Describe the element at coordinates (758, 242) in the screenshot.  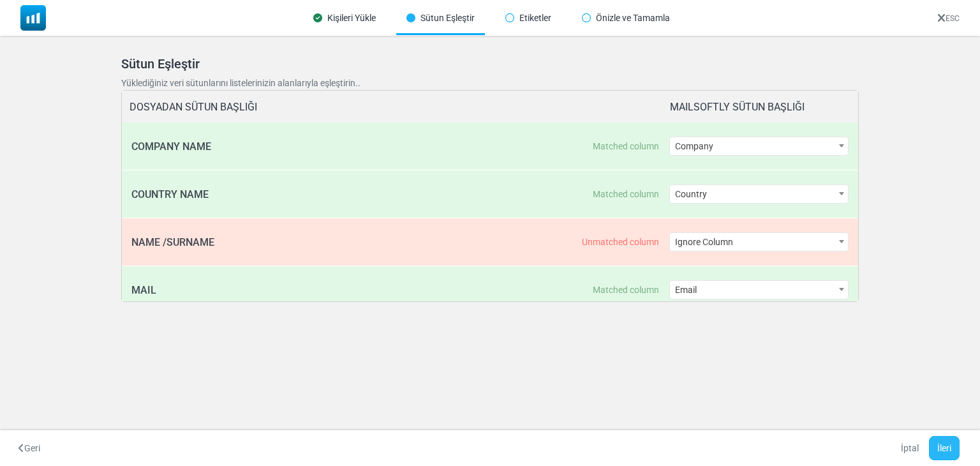
I see `span: Ignore Column` at that location.